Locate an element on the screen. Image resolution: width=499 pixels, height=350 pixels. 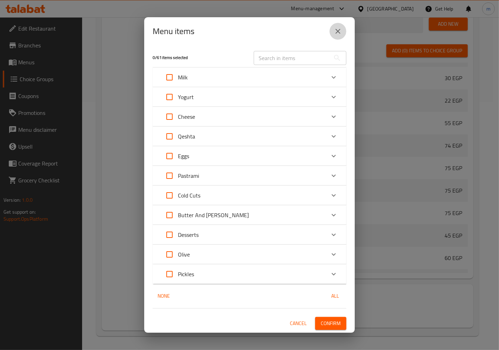
button: None is located at coordinates (164, 296).